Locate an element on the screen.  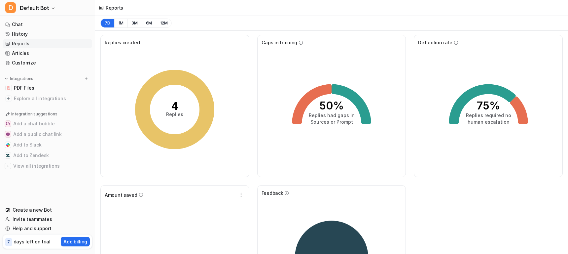
button: Add a public chat linkAdd a public chat link is located at coordinates (47, 134).